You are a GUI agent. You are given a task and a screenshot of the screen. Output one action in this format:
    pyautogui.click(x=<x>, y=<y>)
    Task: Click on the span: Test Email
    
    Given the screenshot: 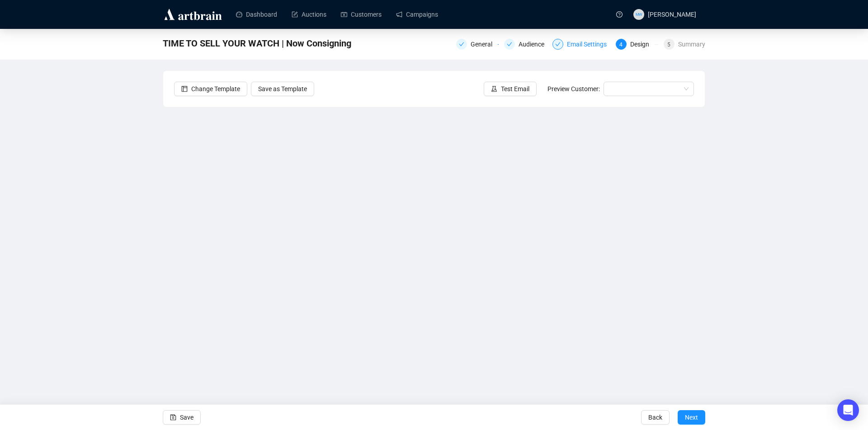 What is the action you would take?
    pyautogui.click(x=515, y=89)
    